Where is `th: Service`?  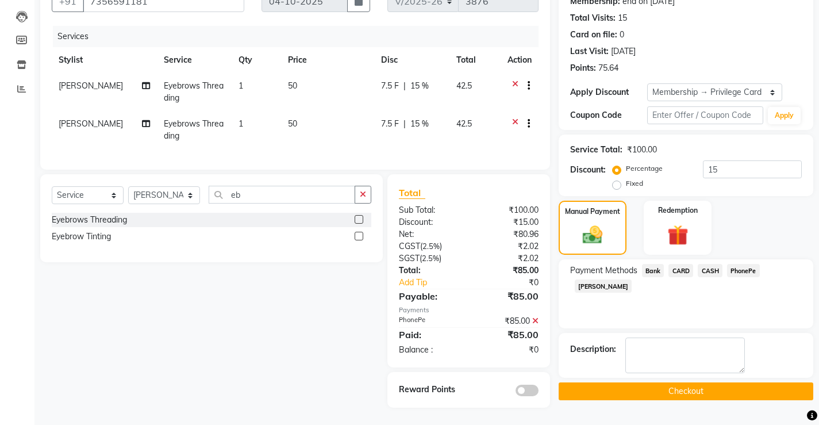
th: Service is located at coordinates (194, 60).